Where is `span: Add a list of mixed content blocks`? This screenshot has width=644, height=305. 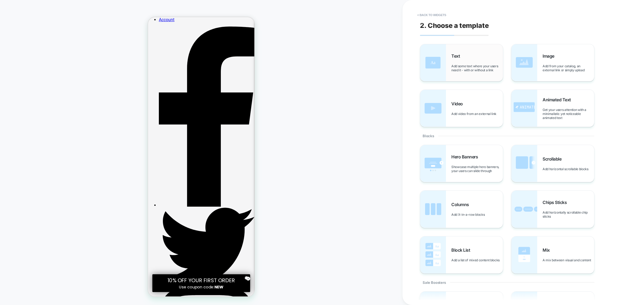 span: Add a list of mixed content blocks is located at coordinates (476, 260).